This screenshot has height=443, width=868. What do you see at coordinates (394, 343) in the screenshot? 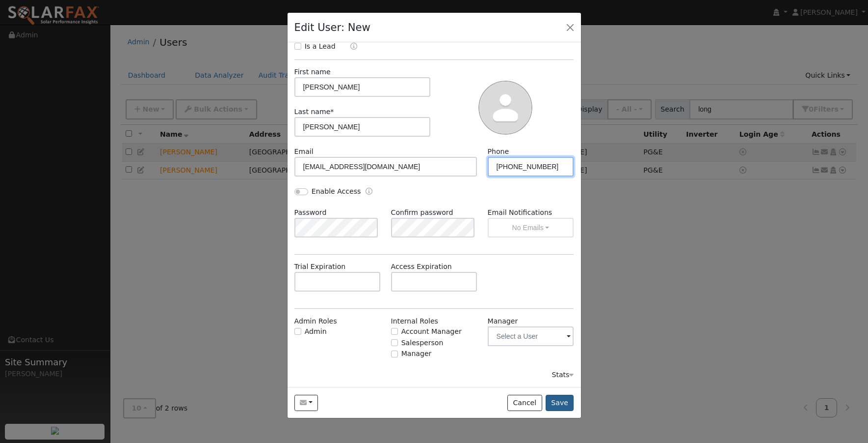
I see `input: Salesperson` at bounding box center [394, 343].